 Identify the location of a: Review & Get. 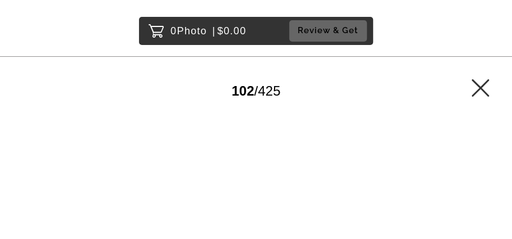
(330, 30).